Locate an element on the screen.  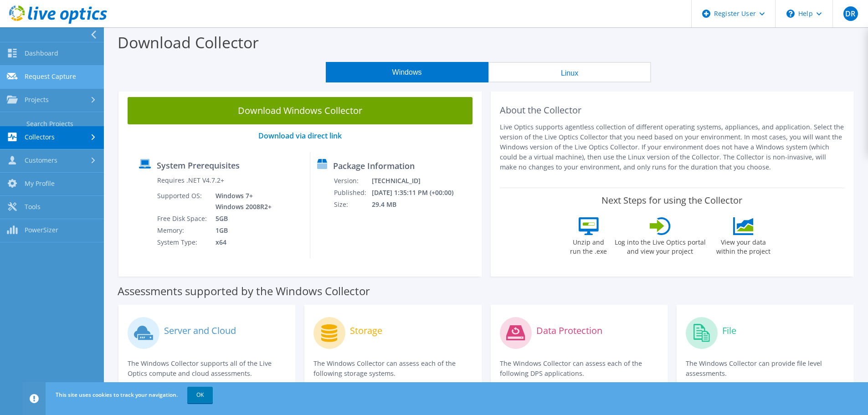
p: The Windows Collector can provide file level assessments. is located at coordinates (765, 368).